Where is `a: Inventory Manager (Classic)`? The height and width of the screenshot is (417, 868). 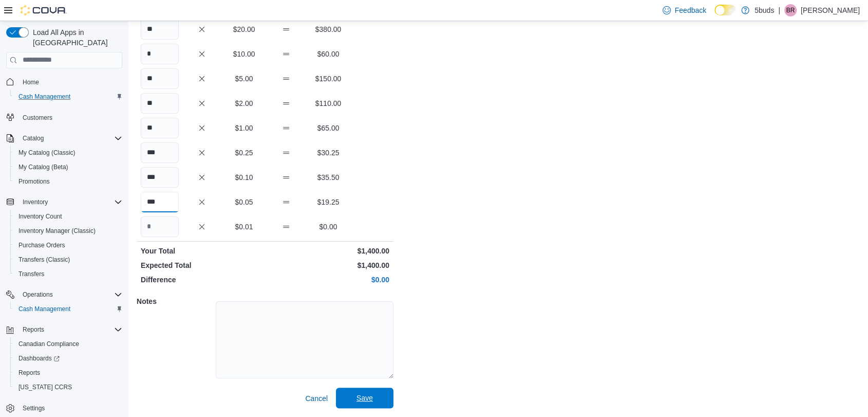 a: Inventory Manager (Classic) is located at coordinates (57, 230).